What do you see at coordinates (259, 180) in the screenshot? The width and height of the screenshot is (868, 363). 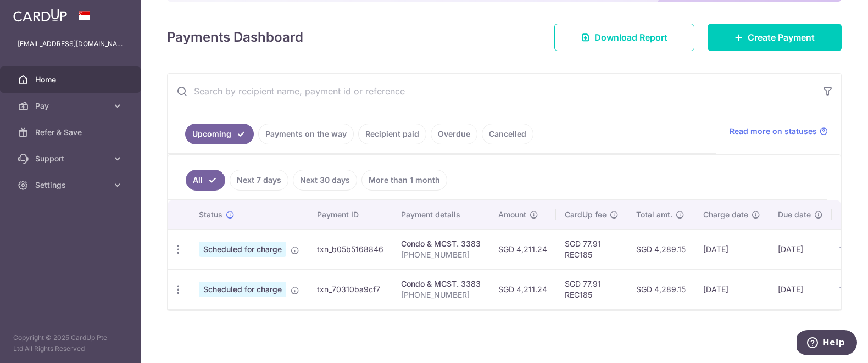 I see `a: Next 7 days` at bounding box center [259, 180].